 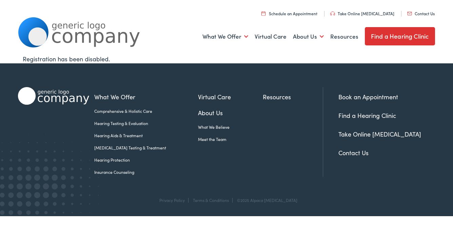 I want to click on a: Comprehensive & Holistic Care, so click(x=146, y=111).